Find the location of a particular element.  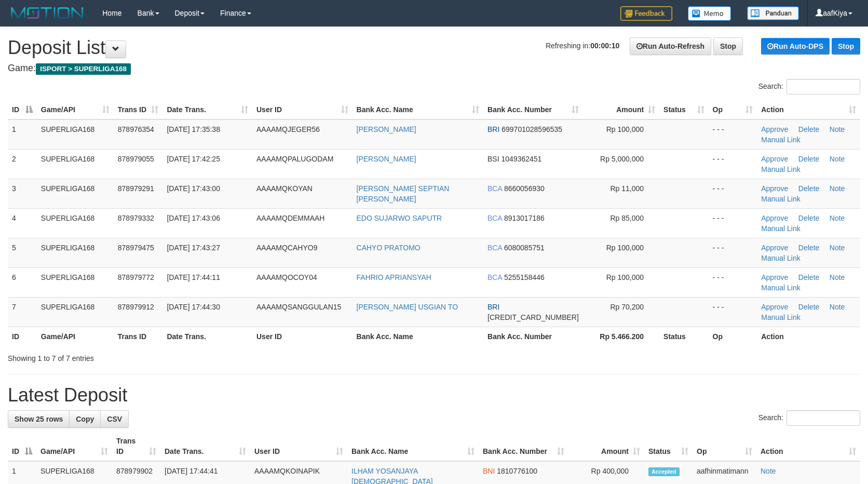

th: User ID: activate to sort column ascending is located at coordinates (298, 446).